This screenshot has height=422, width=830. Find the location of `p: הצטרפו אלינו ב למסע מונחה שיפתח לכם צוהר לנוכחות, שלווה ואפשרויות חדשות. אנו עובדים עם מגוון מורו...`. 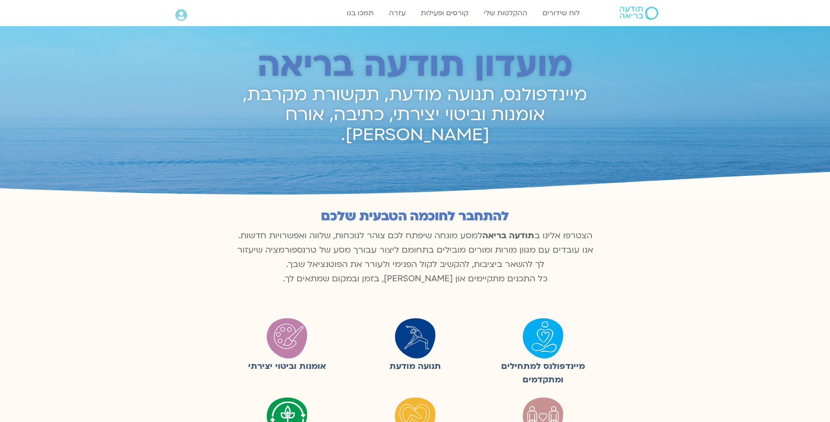

p: הצטרפו אלינו ב למסע מונחה שיפתח לכם צוהר לנוכחות, שלווה ואפשרויות חדשות. אנו עובדים עם מגוון מורו... is located at coordinates (415, 258).